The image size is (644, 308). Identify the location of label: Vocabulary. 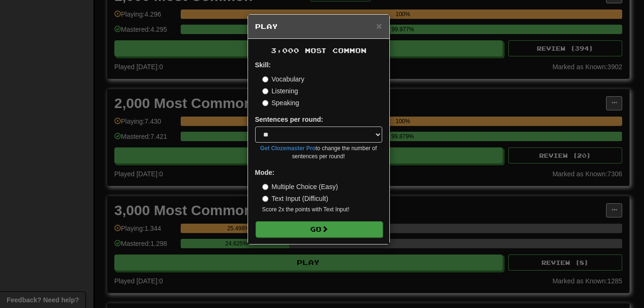
(283, 79).